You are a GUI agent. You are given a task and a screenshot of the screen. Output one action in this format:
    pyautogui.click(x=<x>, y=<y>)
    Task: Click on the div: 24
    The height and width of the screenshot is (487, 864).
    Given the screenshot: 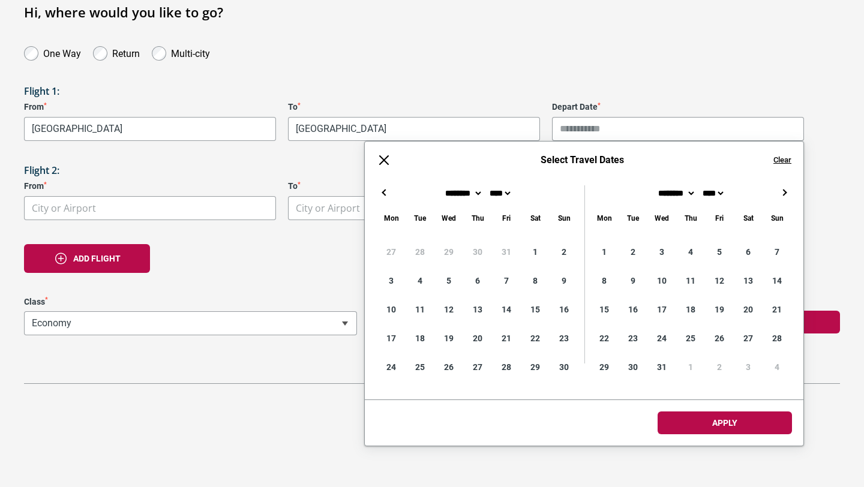 What is the action you would take?
    pyautogui.click(x=391, y=367)
    